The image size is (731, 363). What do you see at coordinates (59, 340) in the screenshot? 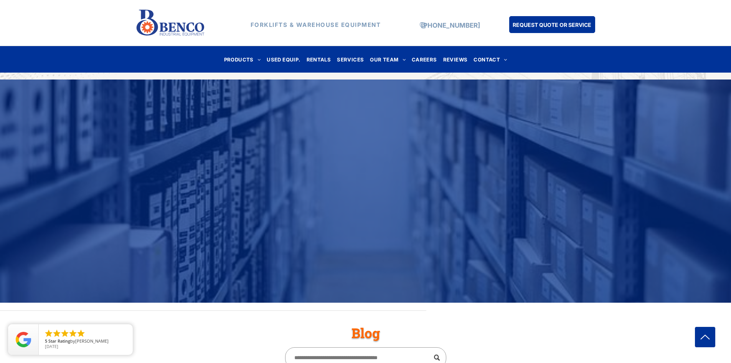
I see `span: Star Rating` at bounding box center [59, 340].